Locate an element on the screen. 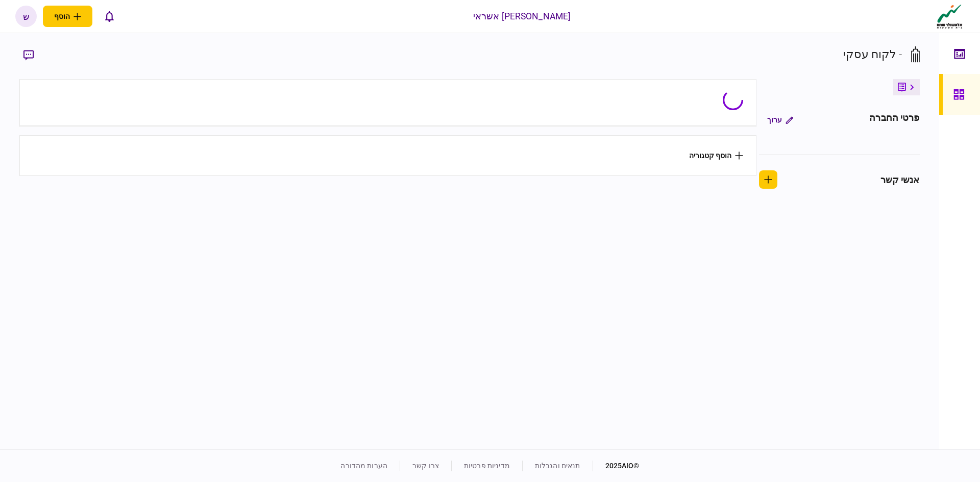 The height and width of the screenshot is (482, 980). img: client company logo is located at coordinates (950, 16).